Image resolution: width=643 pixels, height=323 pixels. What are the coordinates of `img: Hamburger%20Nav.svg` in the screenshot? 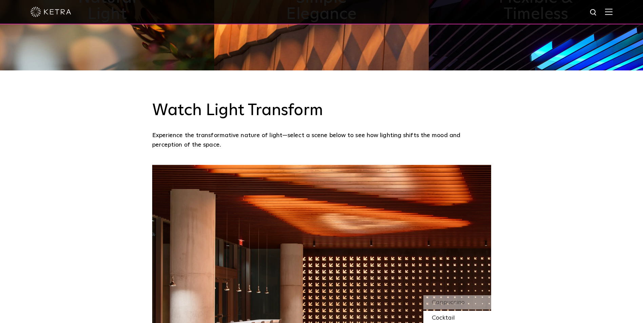 It's located at (609, 12).